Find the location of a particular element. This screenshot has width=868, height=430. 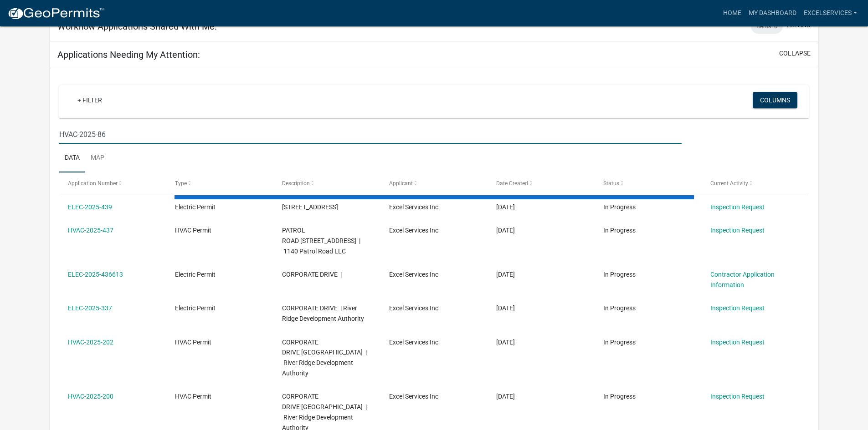

datatable-header-cell: Current Activity is located at coordinates (754, 183).